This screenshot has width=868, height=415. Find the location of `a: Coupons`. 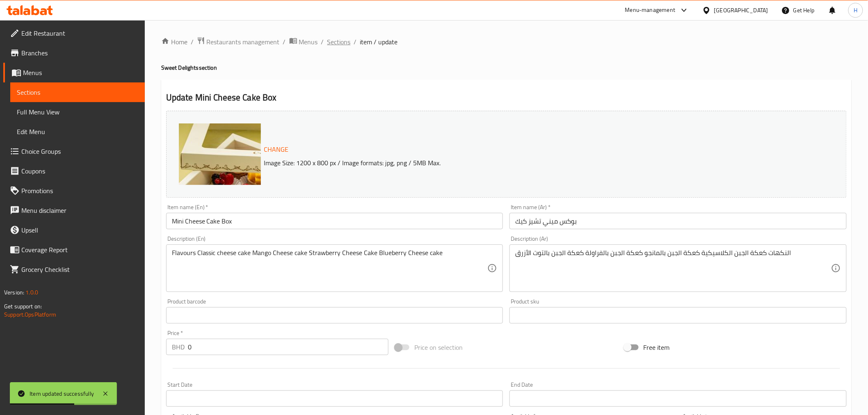

a: Coupons is located at coordinates (74, 171).